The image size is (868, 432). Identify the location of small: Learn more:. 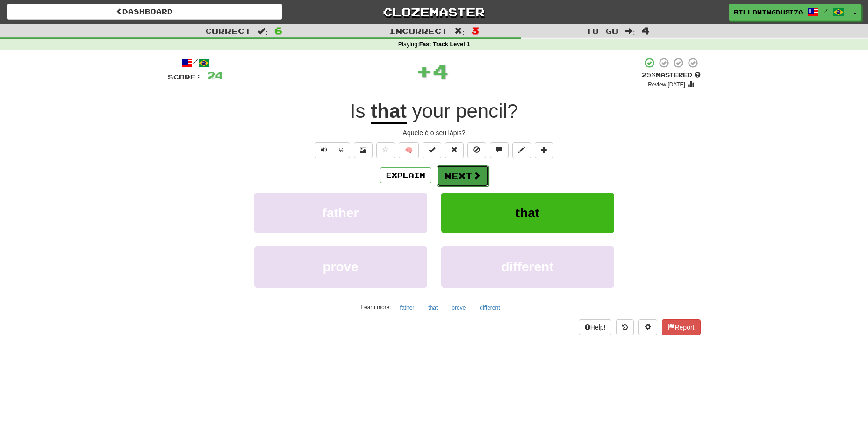
(376, 307).